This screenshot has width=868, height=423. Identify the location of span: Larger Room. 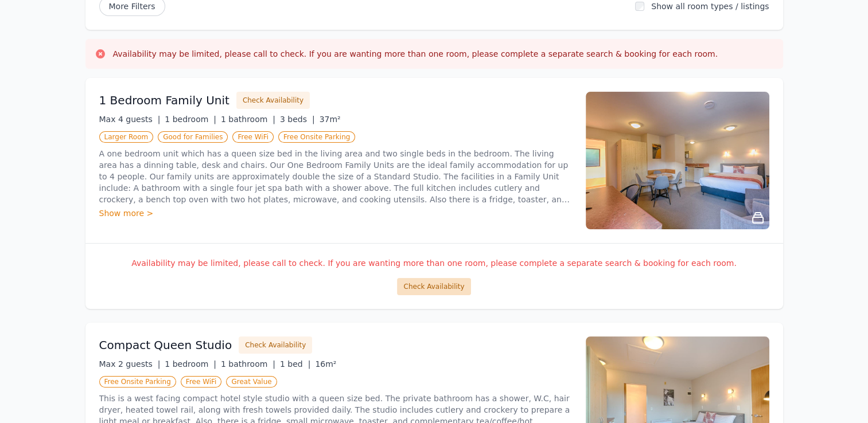
(126, 137).